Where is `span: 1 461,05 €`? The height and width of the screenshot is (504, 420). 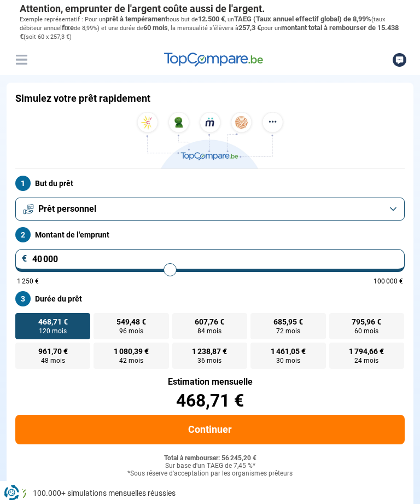
span: 1 461,05 € is located at coordinates (288, 351).